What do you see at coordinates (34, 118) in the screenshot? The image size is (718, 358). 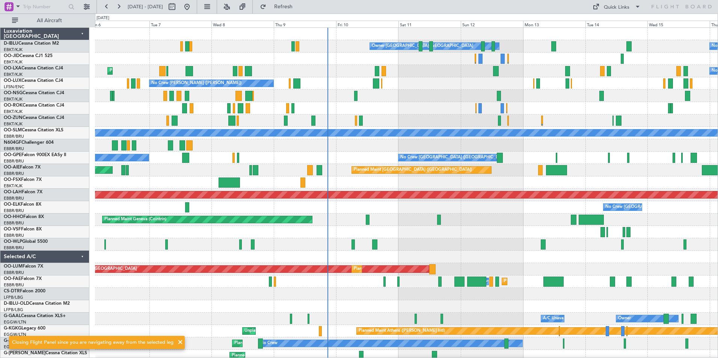 I see `a: OO-ZUNCessna Citation CJ4` at bounding box center [34, 118].